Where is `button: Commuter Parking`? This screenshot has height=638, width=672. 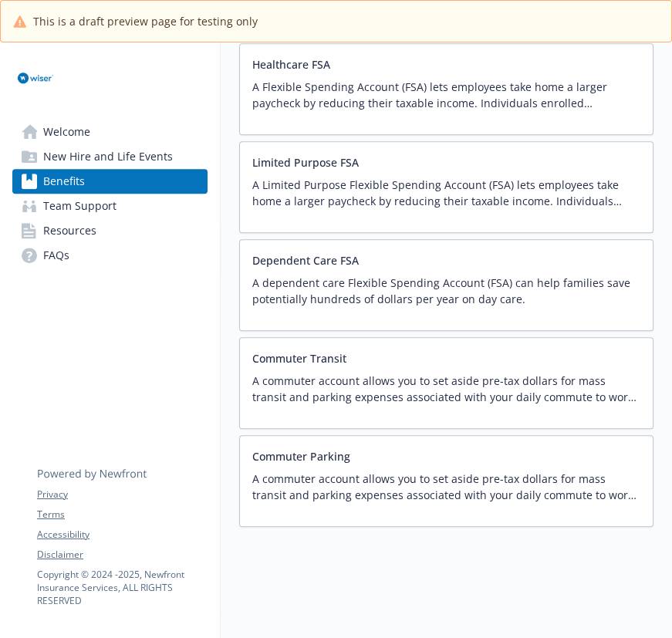 button: Commuter Parking is located at coordinates (301, 456).